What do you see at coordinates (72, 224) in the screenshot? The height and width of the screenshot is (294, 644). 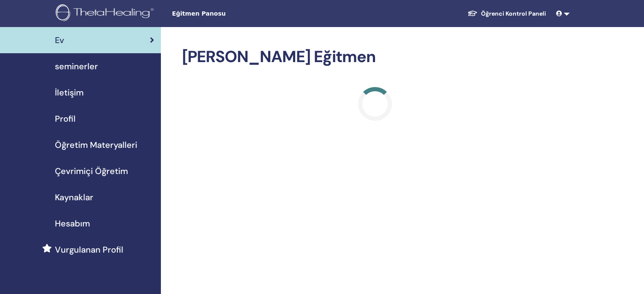 I see `span: Hesabım` at bounding box center [72, 224].